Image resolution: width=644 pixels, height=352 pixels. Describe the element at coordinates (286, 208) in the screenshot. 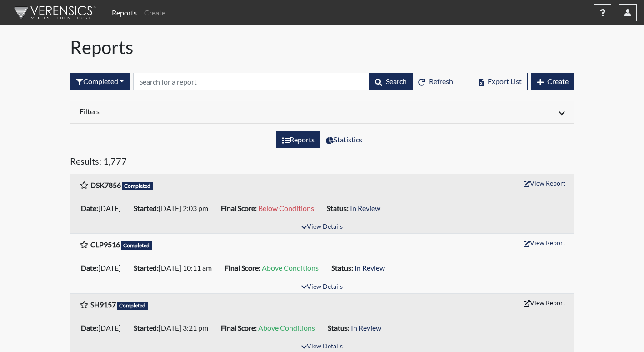

I see `span: Below Conditions` at that location.